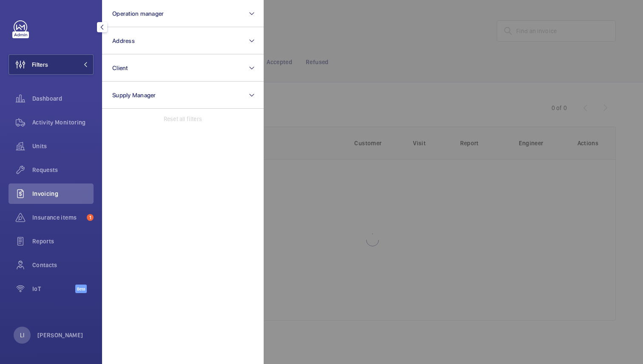 This screenshot has width=643, height=364. What do you see at coordinates (63, 170) in the screenshot?
I see `span: Requests` at bounding box center [63, 170].